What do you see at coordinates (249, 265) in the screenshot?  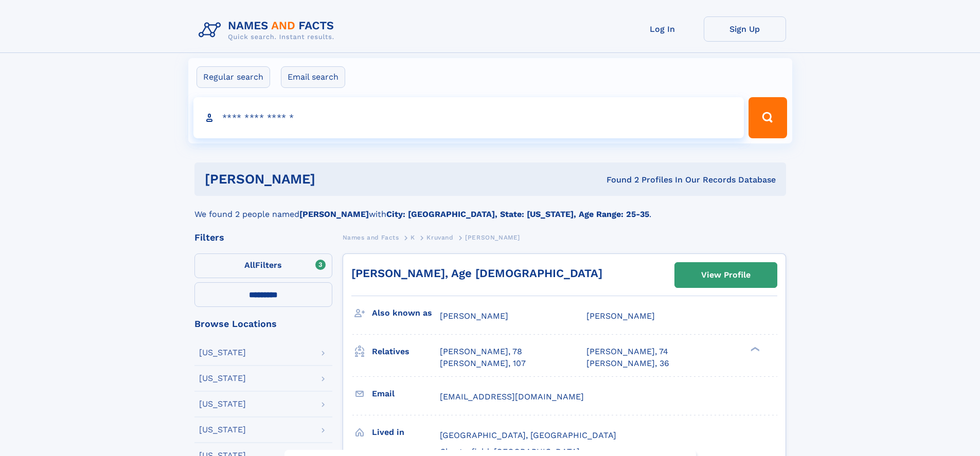 I see `span: All` at bounding box center [249, 265].